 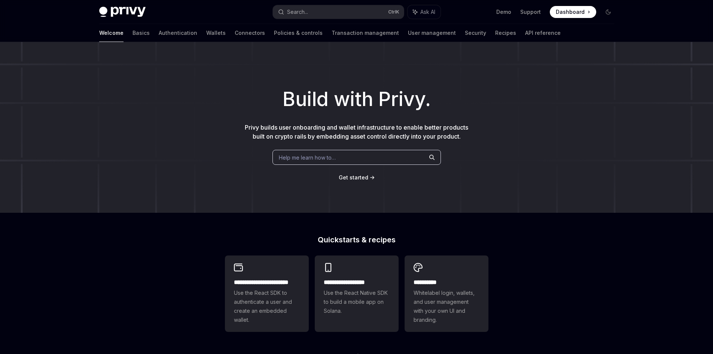 What do you see at coordinates (250, 33) in the screenshot?
I see `a: Connectors` at bounding box center [250, 33].